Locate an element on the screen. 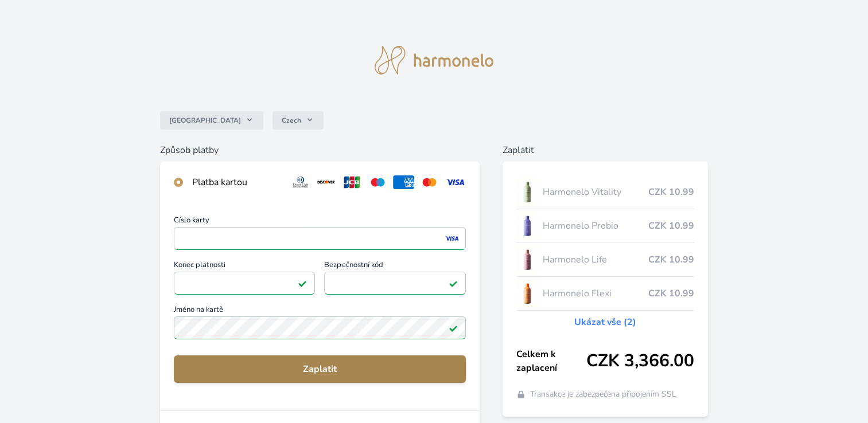 The image size is (868, 423). span: Harmonelo Flexi is located at coordinates (596, 294).